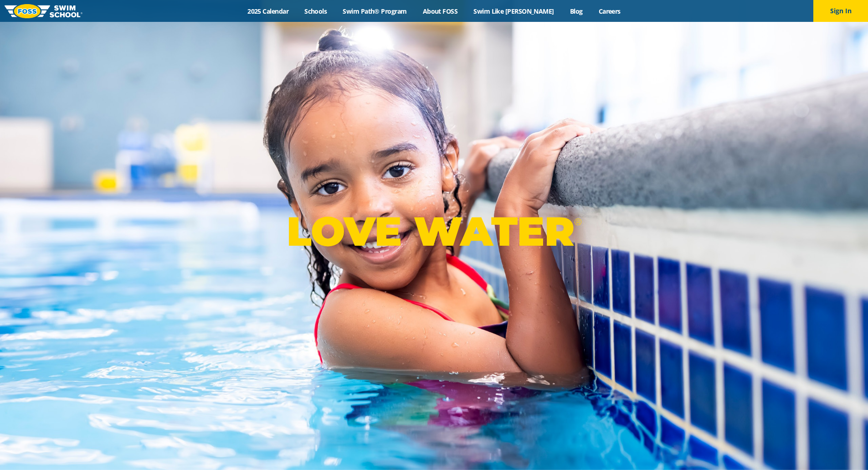  I want to click on img: FOSS Swim School Logo, so click(43, 11).